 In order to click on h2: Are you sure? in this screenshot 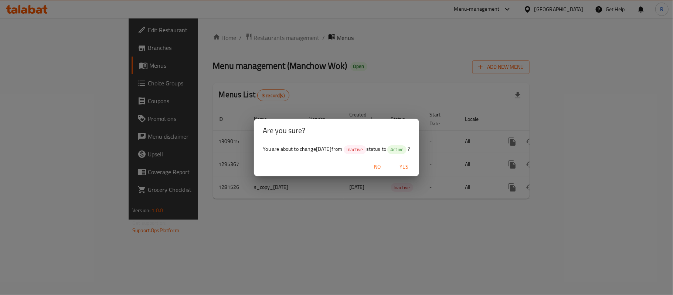, I will do `click(337, 131)`.